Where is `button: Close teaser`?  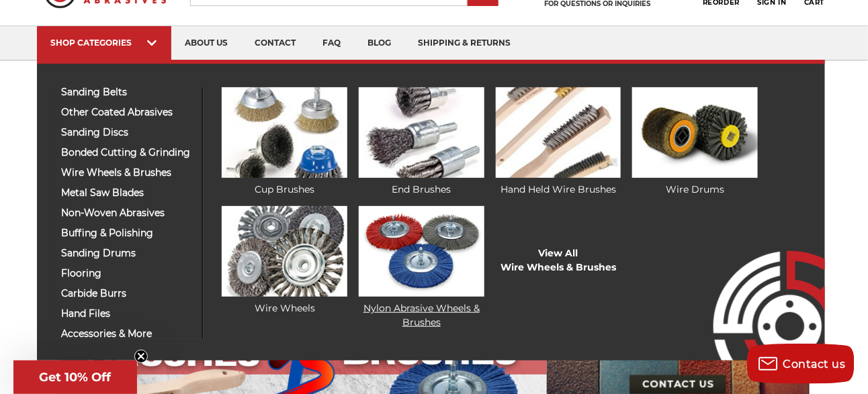
button: Close teaser is located at coordinates (141, 357).